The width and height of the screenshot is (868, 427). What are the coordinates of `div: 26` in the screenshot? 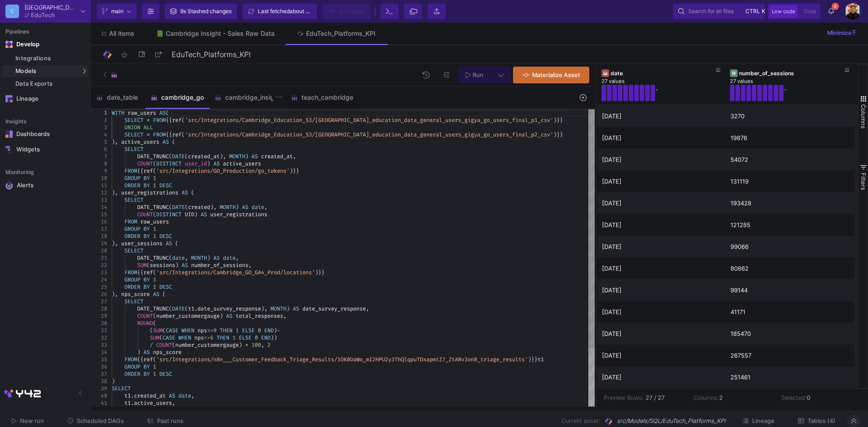 It's located at (99, 294).